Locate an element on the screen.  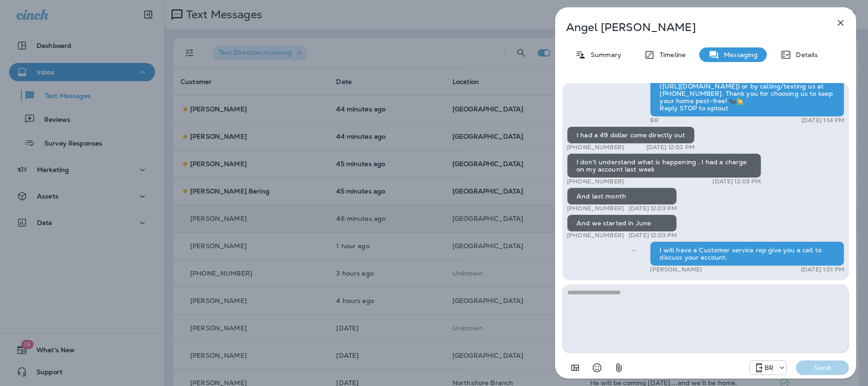
div: I had a 49 dollar come directly out is located at coordinates (631, 135).